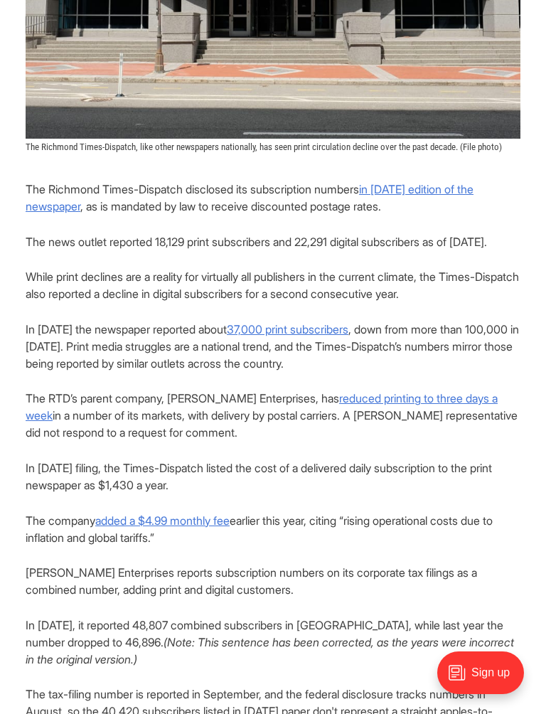  I want to click on a: 37,000 print subscribers, so click(287, 329).